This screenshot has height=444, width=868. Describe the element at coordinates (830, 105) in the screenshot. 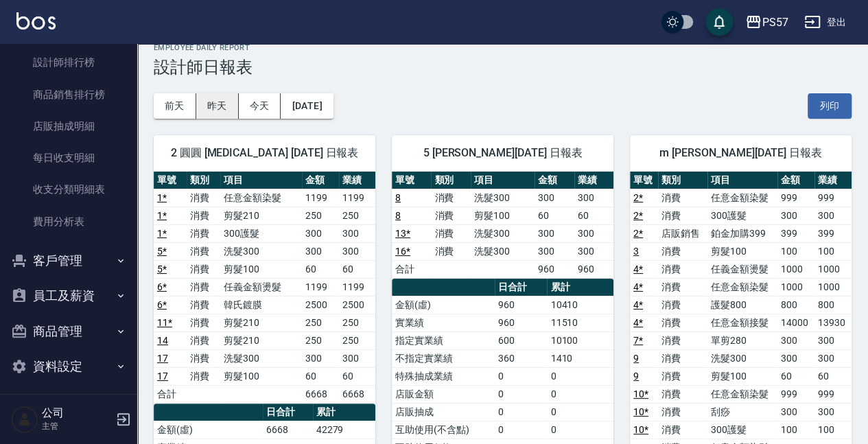

I see `button: 列印` at that location.